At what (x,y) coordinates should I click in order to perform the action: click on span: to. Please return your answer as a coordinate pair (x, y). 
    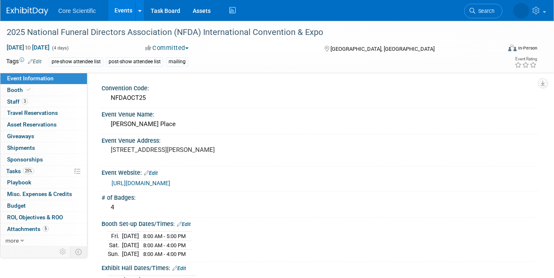
    Looking at the image, I should click on (28, 47).